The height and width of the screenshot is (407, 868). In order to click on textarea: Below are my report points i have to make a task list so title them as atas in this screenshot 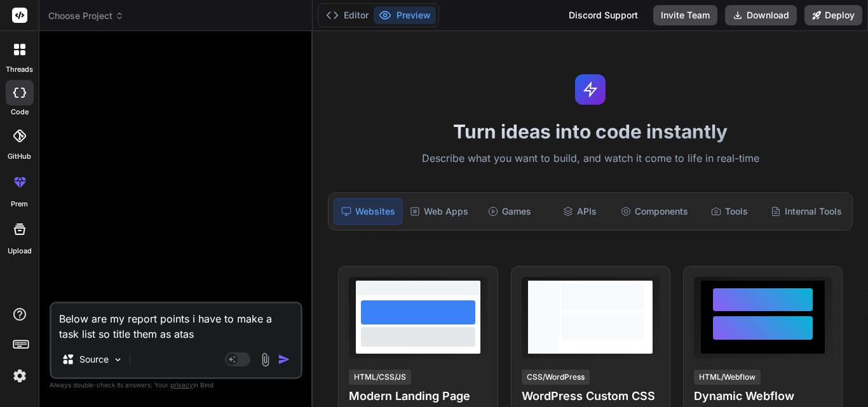, I will do `click(176, 323)`.